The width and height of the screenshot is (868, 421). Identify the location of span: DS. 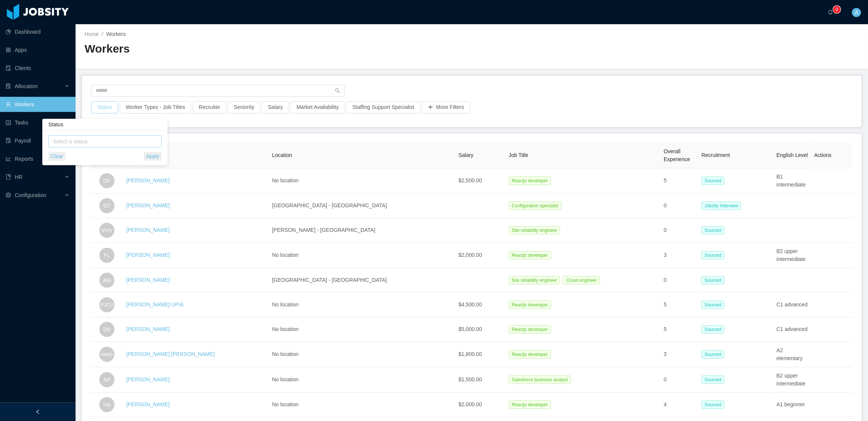
(107, 330).